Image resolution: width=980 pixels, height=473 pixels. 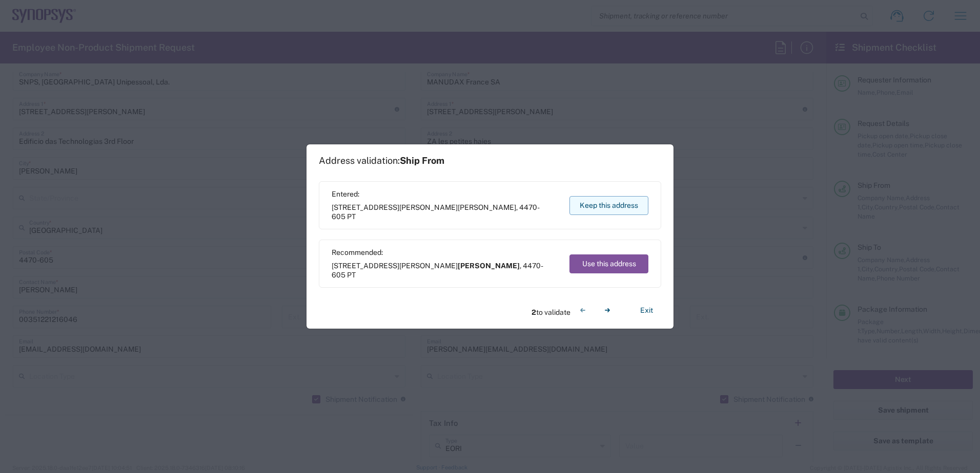 I want to click on span: 2, so click(x=534, y=313).